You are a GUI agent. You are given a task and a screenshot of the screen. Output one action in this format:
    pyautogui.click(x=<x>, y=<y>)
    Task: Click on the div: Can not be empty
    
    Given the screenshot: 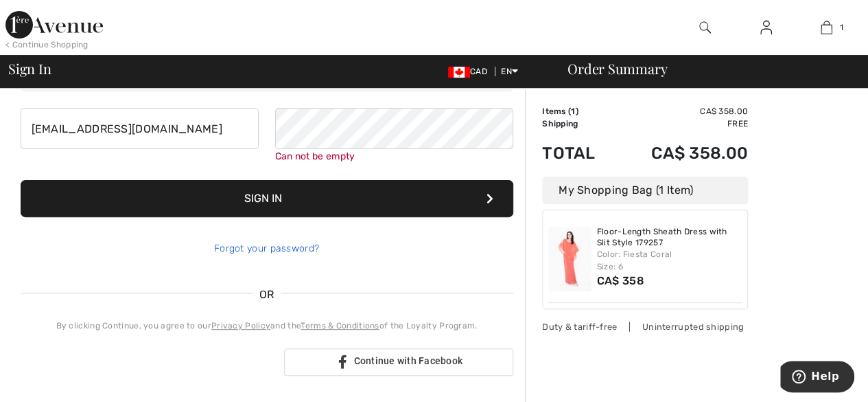 What is the action you would take?
    pyautogui.click(x=394, y=156)
    